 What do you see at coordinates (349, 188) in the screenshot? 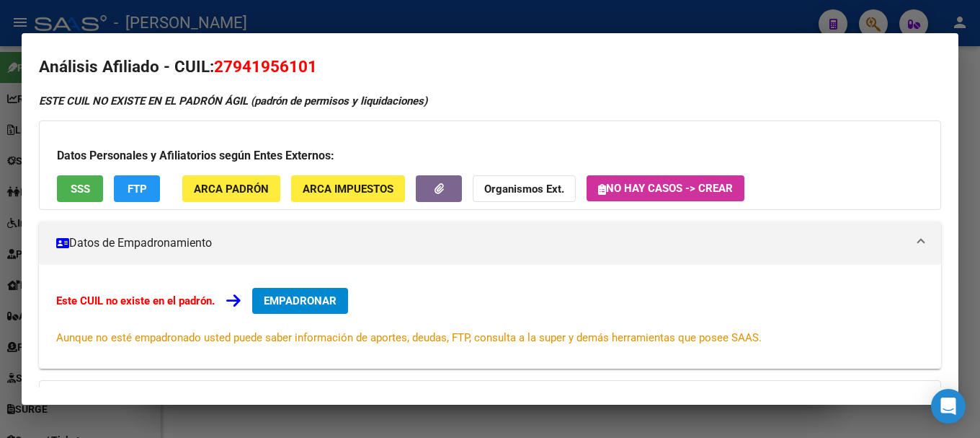
I see `button: ARCA Impuestos` at bounding box center [349, 188].